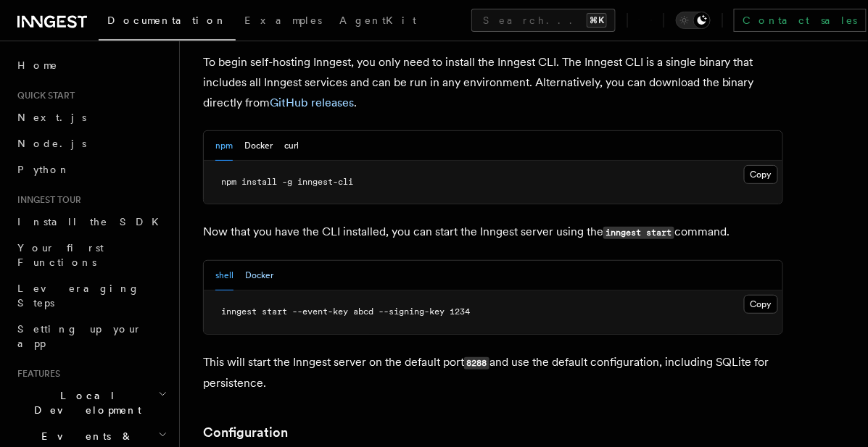 The height and width of the screenshot is (447, 868). Describe the element at coordinates (245, 433) in the screenshot. I see `a: Configuration` at that location.